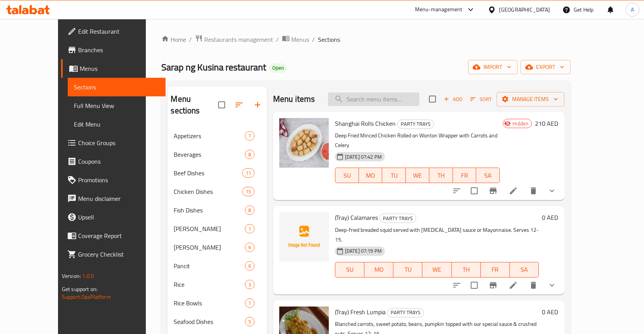  I want to click on span: FR, so click(495, 269).